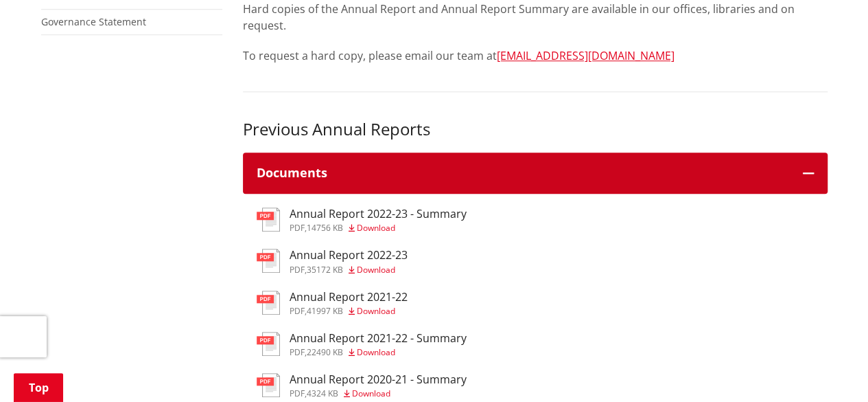 This screenshot has width=868, height=402. I want to click on span: 22490 KB, so click(325, 351).